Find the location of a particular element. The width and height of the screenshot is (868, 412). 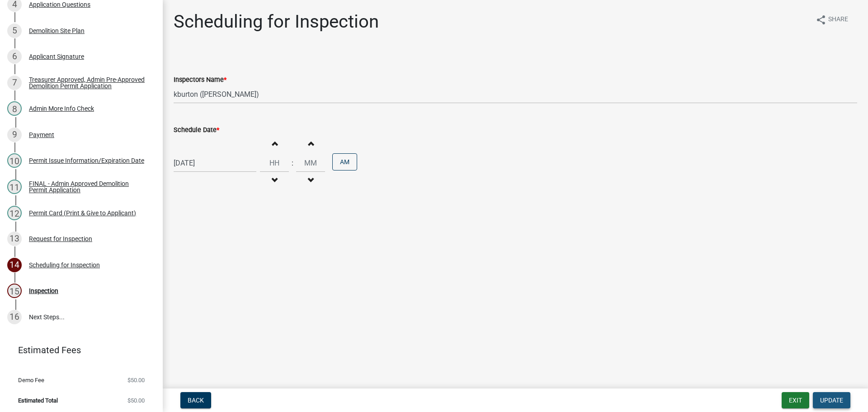

div: 10 is located at coordinates (15, 160).